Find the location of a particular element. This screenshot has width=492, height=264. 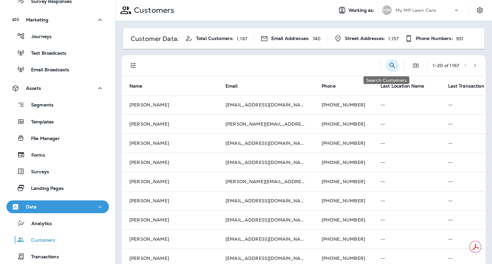

button: Assets is located at coordinates (58, 88).